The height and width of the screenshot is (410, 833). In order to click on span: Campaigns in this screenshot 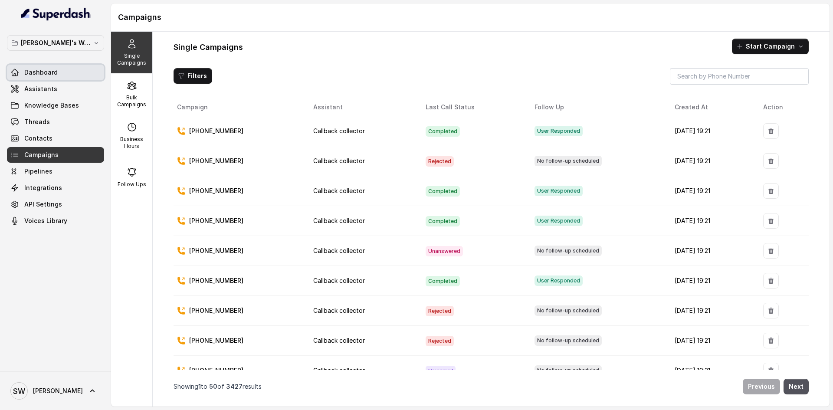, I will do `click(41, 155)`.